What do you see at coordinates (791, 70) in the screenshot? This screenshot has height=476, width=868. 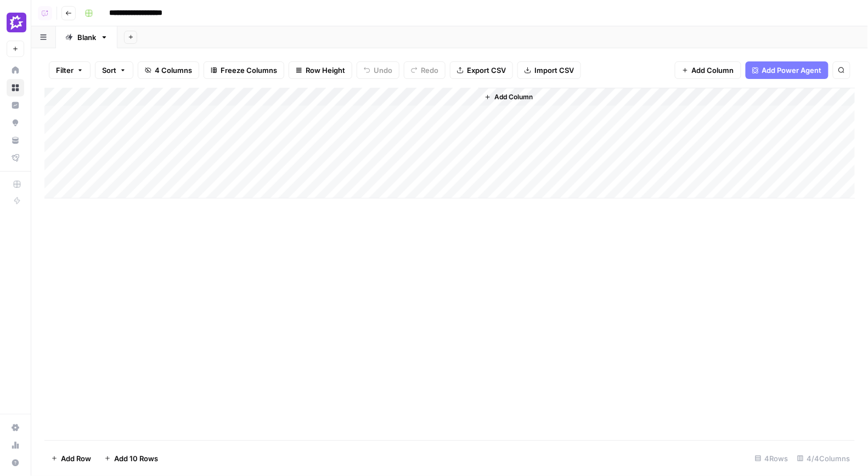 I see `span: Add Power Agent` at bounding box center [791, 70].